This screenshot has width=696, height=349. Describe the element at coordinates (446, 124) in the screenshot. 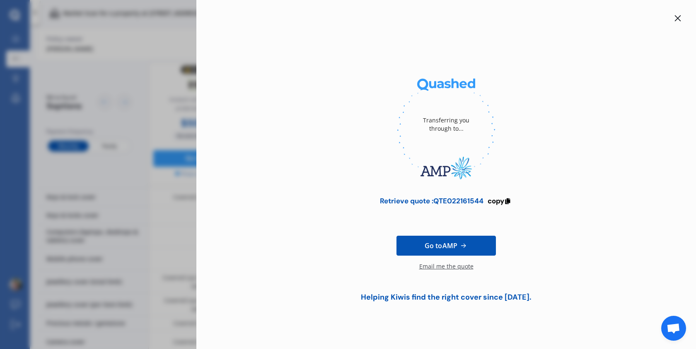

I see `div: Transferring you through to...` at that location.